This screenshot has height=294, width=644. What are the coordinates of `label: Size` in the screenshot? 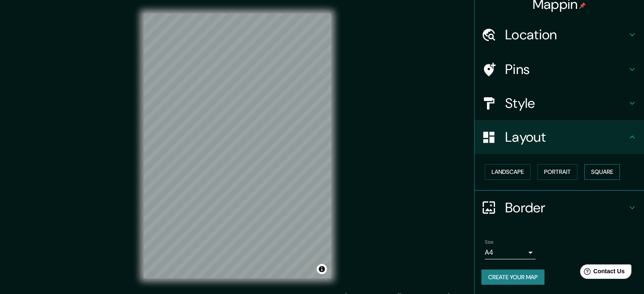 It's located at (489, 242).